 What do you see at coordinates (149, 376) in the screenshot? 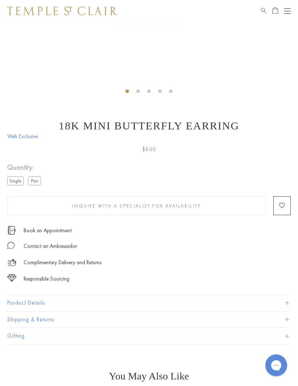
I see `h3: You May Also Like` at bounding box center [149, 376].